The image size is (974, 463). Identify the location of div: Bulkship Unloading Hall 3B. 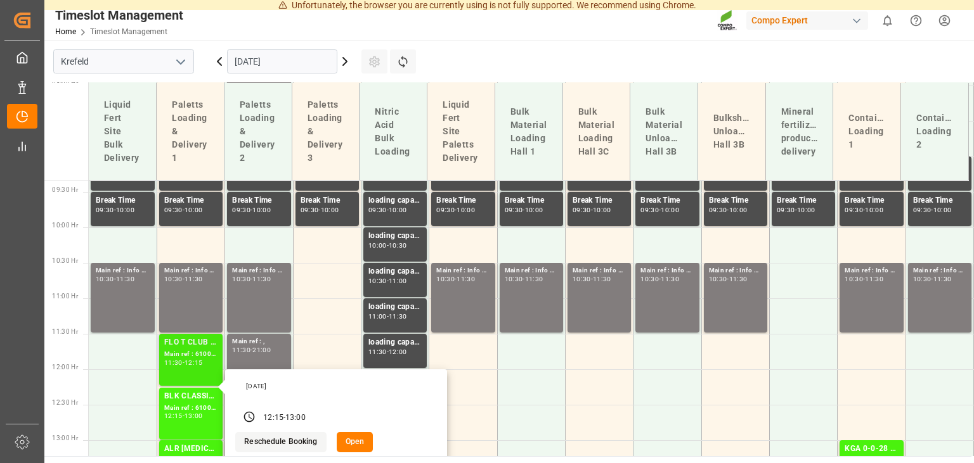
(732, 131).